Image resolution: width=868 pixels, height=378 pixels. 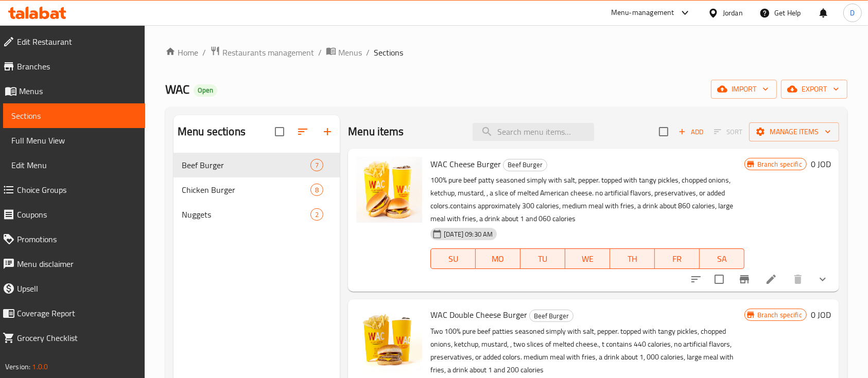 I want to click on button: import, so click(x=744, y=89).